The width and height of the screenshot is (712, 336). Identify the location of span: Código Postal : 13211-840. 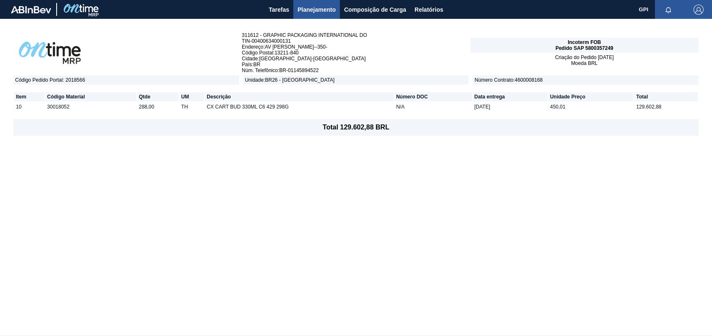
(356, 53).